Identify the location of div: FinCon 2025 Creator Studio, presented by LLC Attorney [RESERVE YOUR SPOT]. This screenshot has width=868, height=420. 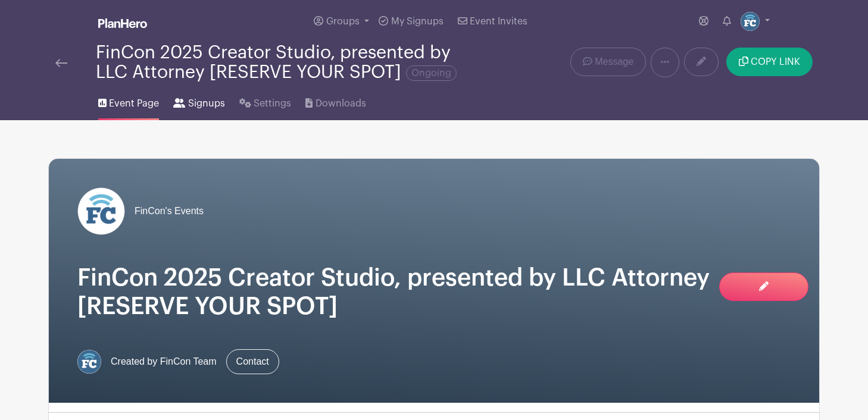
(289, 62).